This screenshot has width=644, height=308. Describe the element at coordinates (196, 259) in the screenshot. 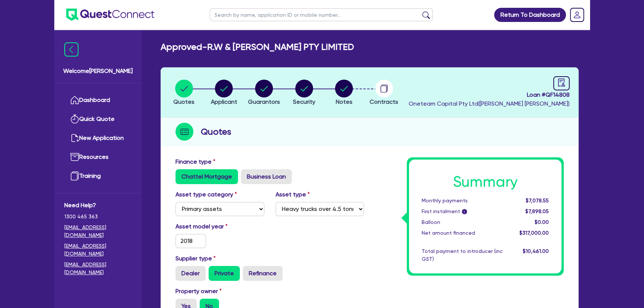

I see `label: Supplier type` at that location.